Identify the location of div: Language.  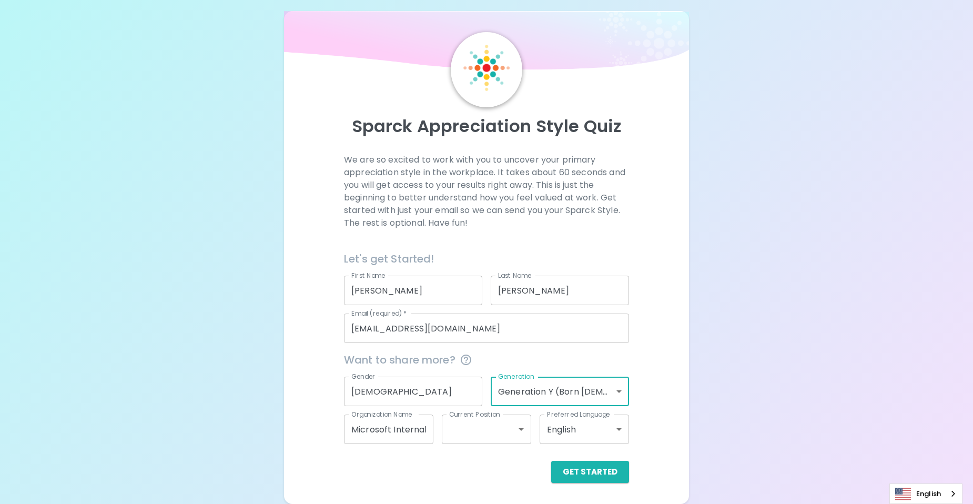
(926, 493).